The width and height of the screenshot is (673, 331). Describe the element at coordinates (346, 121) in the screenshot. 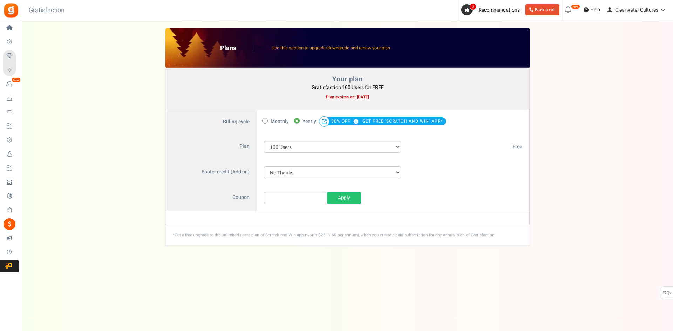

I see `span: 30% OFF` at that location.